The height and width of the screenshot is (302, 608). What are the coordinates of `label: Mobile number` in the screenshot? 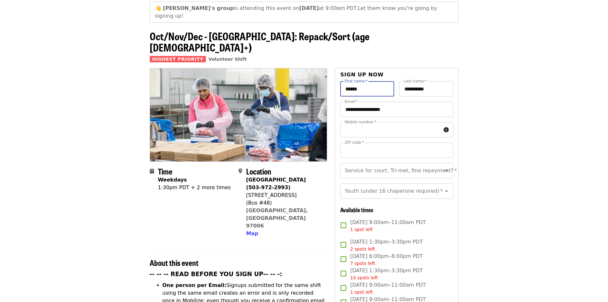 It's located at (360, 122).